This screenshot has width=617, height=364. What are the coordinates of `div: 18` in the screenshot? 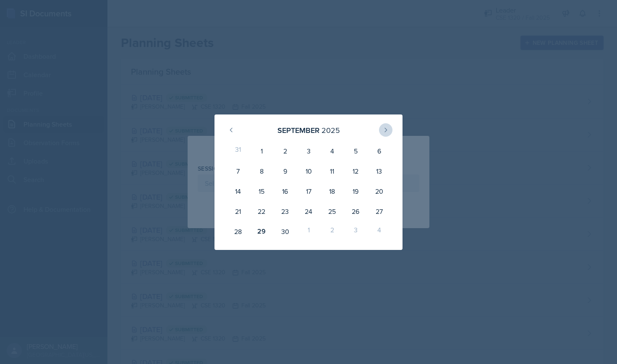 It's located at (332, 191).